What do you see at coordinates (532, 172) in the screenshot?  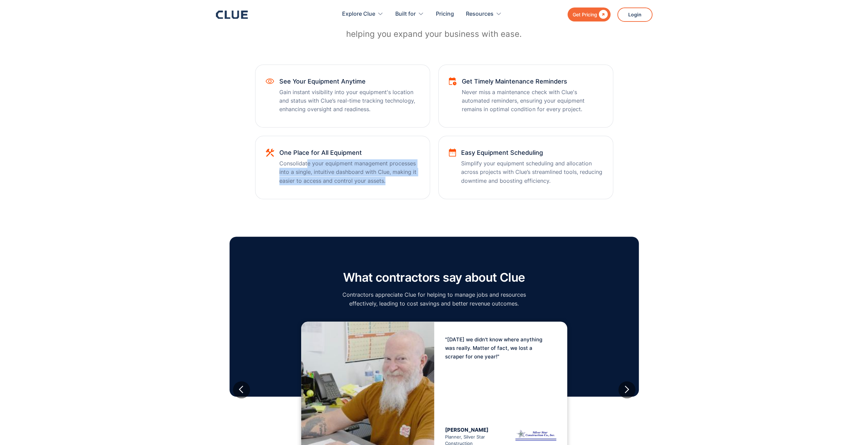 I see `p: Simplify your equipment scheduling and allocation across projects with Clue’s streamlined tools, ...` at bounding box center [532, 172].